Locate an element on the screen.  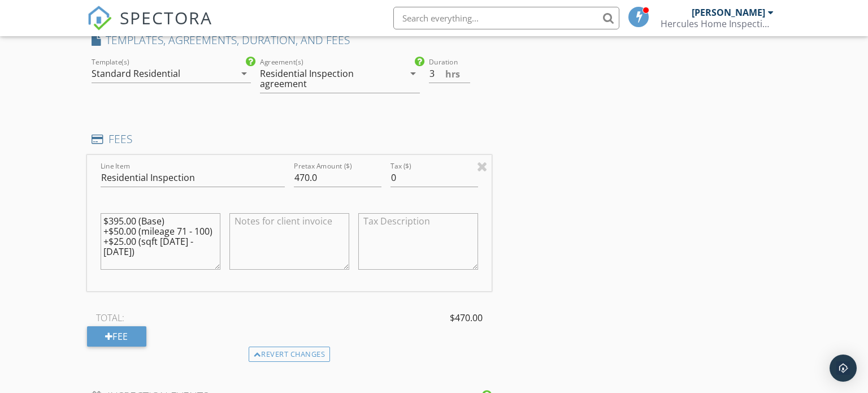
div: Hercules Home Inspections is located at coordinates (717, 24).